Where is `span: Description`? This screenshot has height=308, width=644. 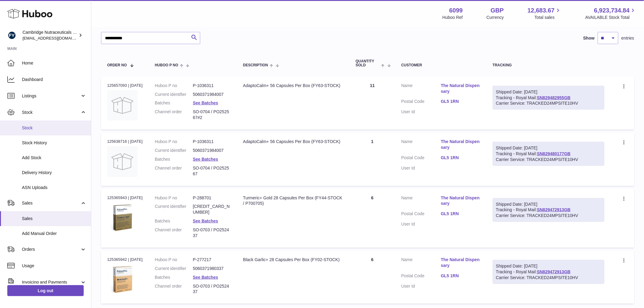
span: Description is located at coordinates (255, 65).